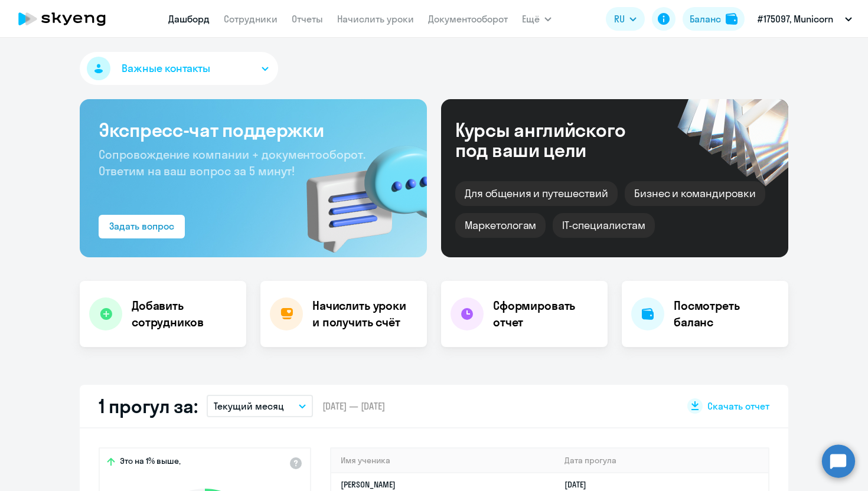 The height and width of the screenshot is (491, 868). Describe the element at coordinates (546, 314) in the screenshot. I see `h4: Сформировать отчет` at that location.